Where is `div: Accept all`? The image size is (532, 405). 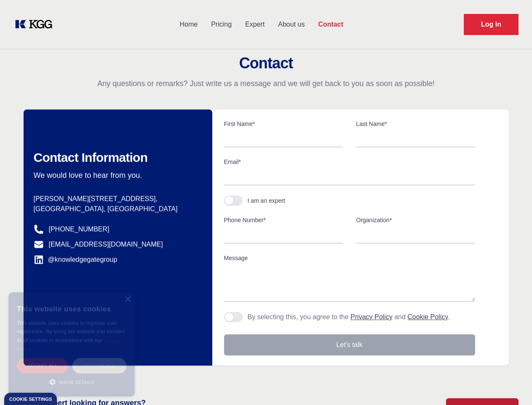
div: Accept all is located at coordinates (43, 365).